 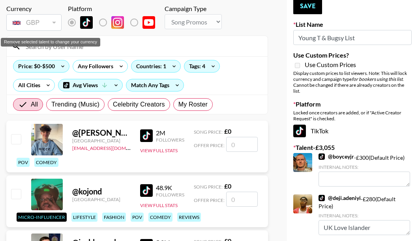 I want to click on img: YouTube, so click(x=149, y=23).